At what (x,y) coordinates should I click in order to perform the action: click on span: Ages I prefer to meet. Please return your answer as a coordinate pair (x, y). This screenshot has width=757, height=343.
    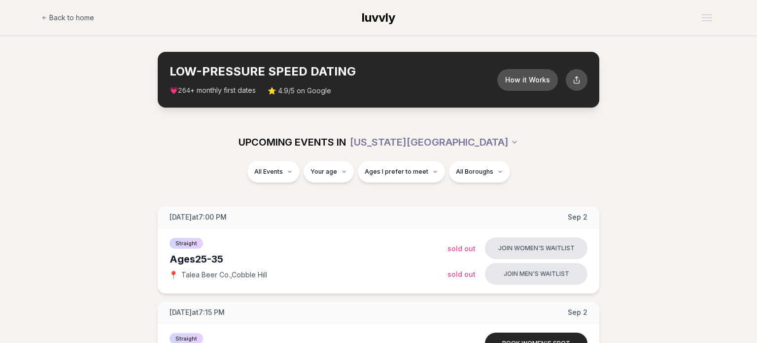
    Looking at the image, I should click on (396, 172).